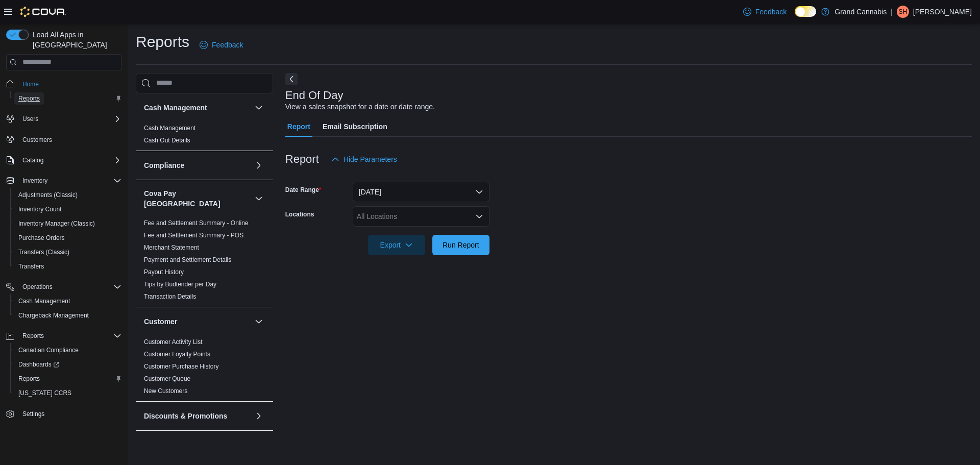  Describe the element at coordinates (164, 272) in the screenshot. I see `a: Payout History` at that location.